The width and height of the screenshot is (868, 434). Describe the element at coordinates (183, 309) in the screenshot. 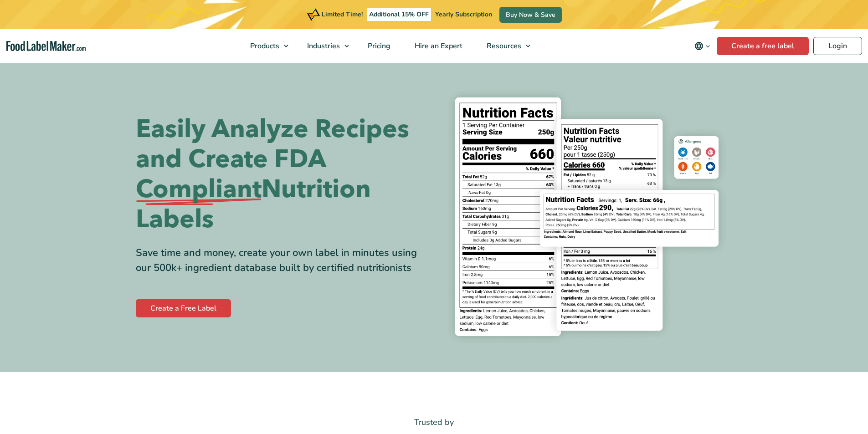

I see `a: Create a Free Label` at that location.